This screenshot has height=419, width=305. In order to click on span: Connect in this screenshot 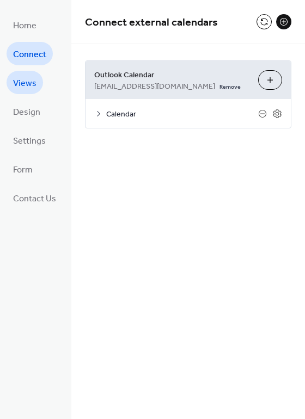, I will do `click(29, 54)`.